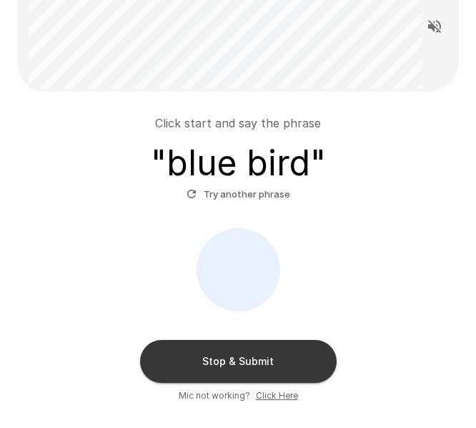 Image resolution: width=476 pixels, height=428 pixels. Describe the element at coordinates (277, 395) in the screenshot. I see `u: Click Here` at that location.